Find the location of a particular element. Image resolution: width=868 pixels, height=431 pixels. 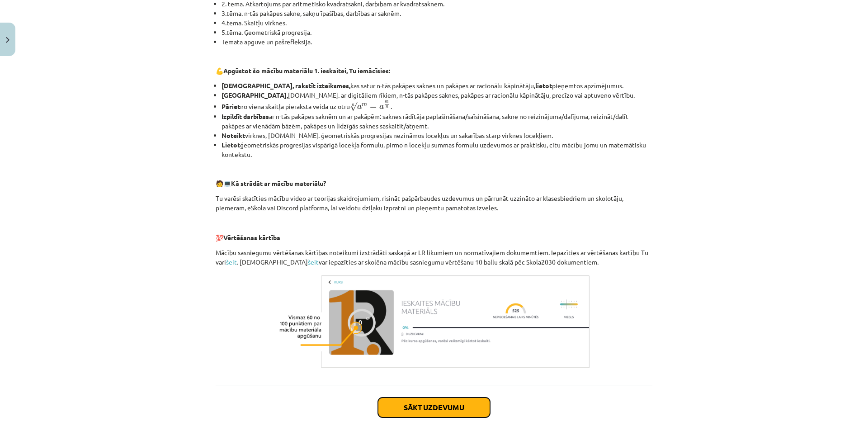

b: Apgūstot šo mācību materiālu 1. ieskaitei, Tu iemācīsies: is located at coordinates (306, 70).